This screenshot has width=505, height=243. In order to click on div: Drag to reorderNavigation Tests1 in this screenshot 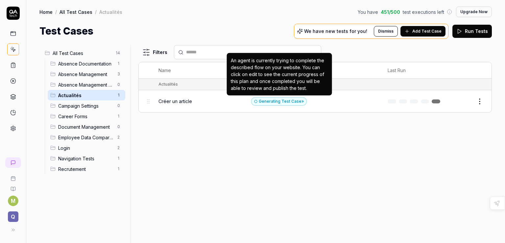, I will do `click(87, 158)`.